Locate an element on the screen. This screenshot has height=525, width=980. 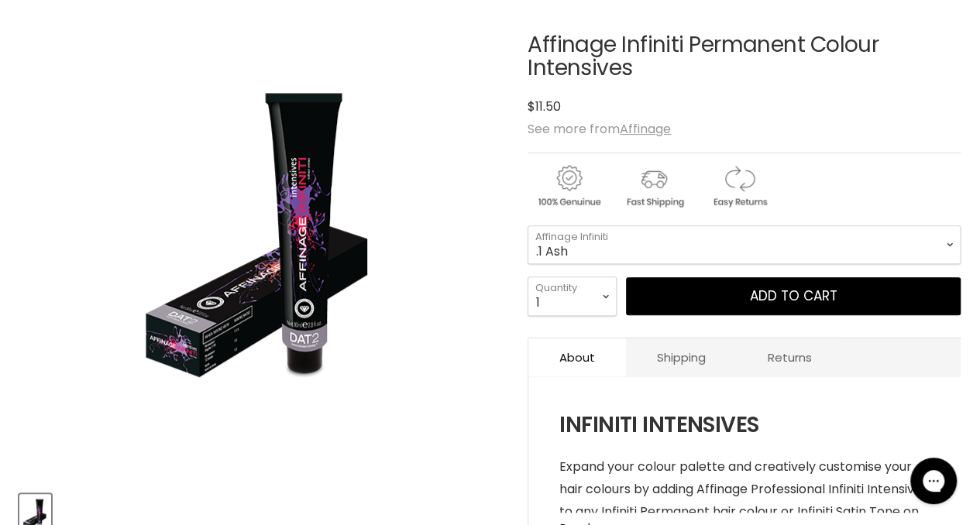
img: genuine.gif is located at coordinates (569, 186).